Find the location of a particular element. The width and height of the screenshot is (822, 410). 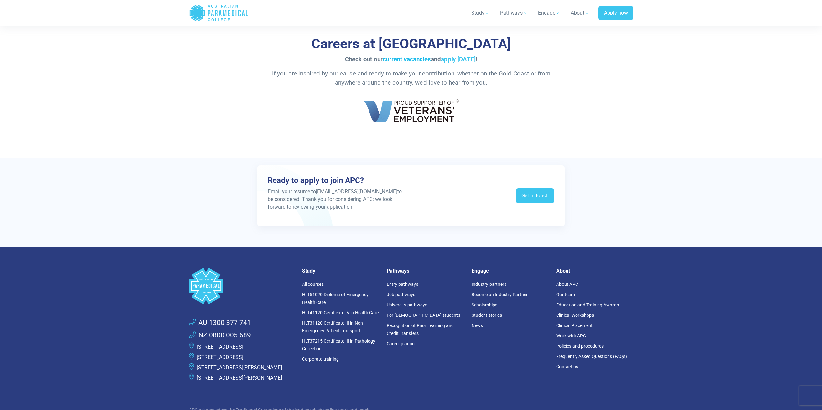

a: Industry partners is located at coordinates (489, 284).